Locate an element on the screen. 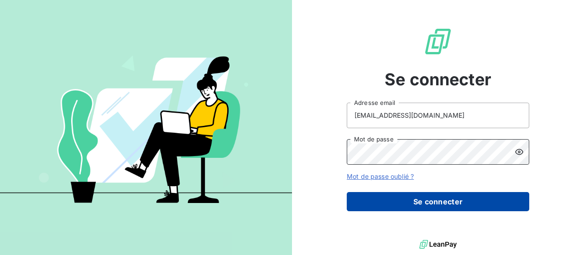 This screenshot has height=255, width=584. input: placeholder is located at coordinates (438, 115).